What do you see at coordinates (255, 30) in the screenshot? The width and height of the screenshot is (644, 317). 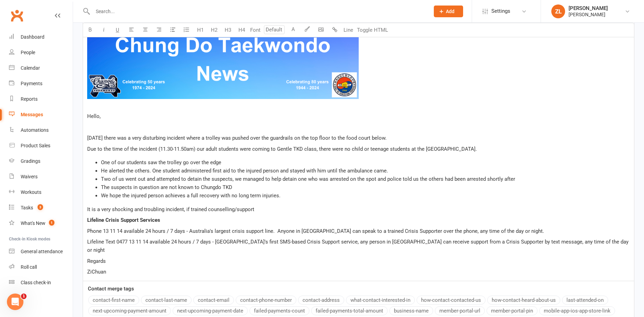 I see `button: Font` at bounding box center [255, 30].